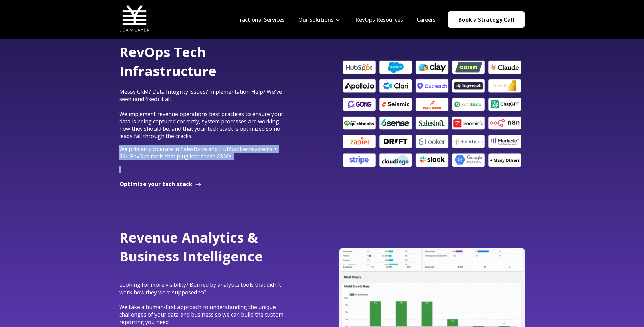 Image resolution: width=644 pixels, height=327 pixels. I want to click on a: RevOps Resources, so click(379, 20).